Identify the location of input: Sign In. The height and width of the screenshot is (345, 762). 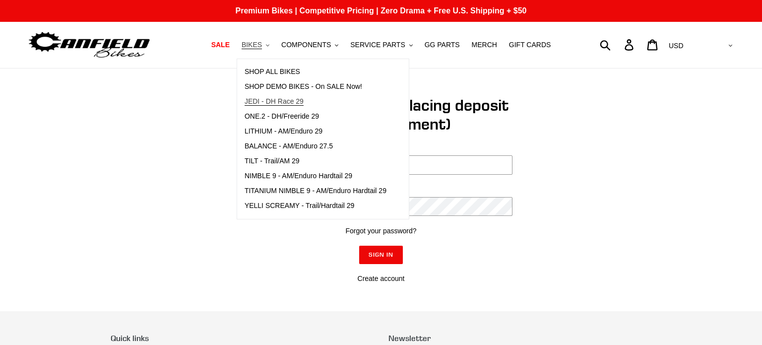
(381, 254).